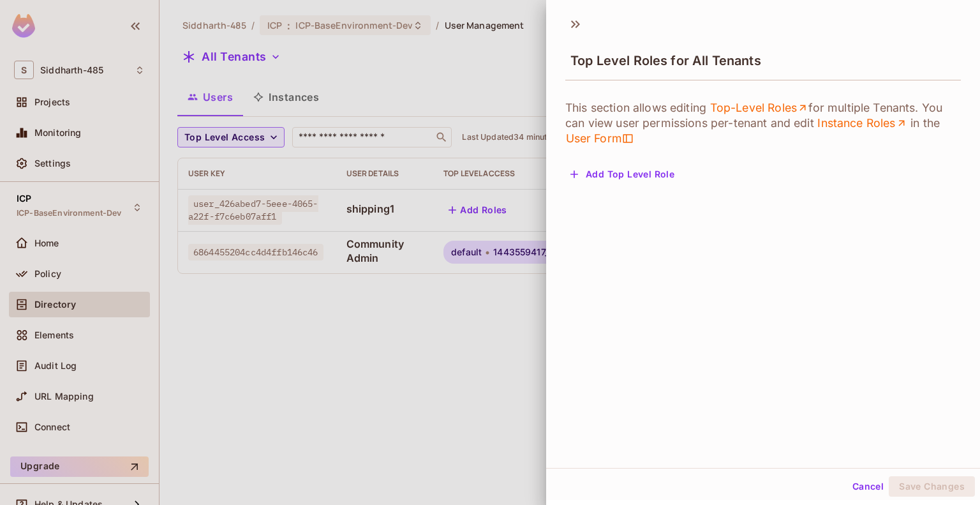 The height and width of the screenshot is (505, 980). I want to click on a: Top-Level Roles, so click(758, 108).